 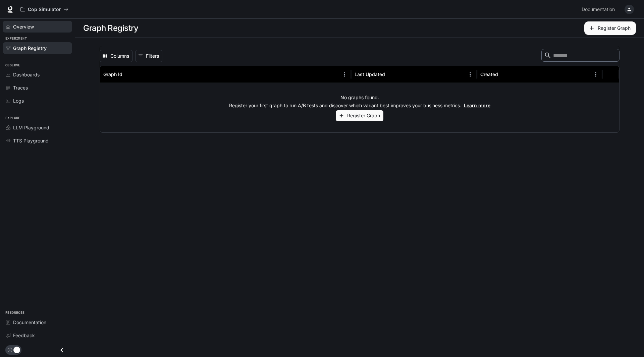 What do you see at coordinates (30, 48) in the screenshot?
I see `span: Graph Registry` at bounding box center [30, 48].